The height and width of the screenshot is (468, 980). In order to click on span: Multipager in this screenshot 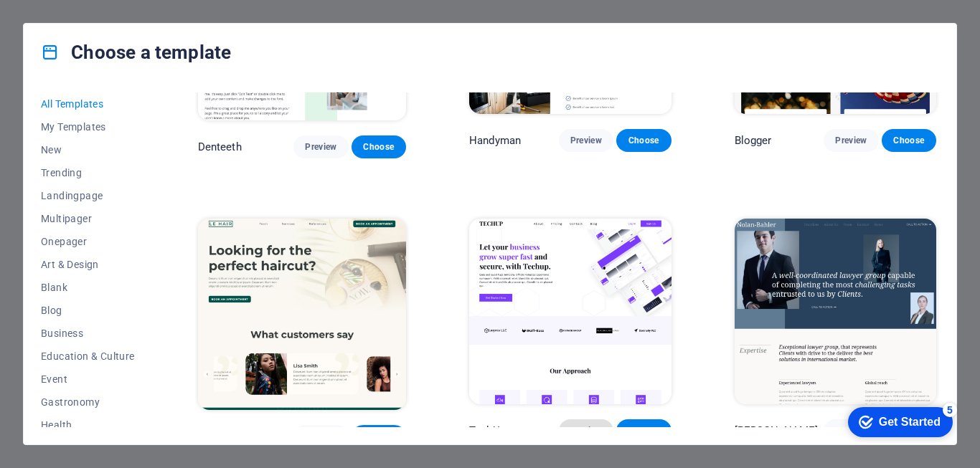, I will do `click(88, 218)`.